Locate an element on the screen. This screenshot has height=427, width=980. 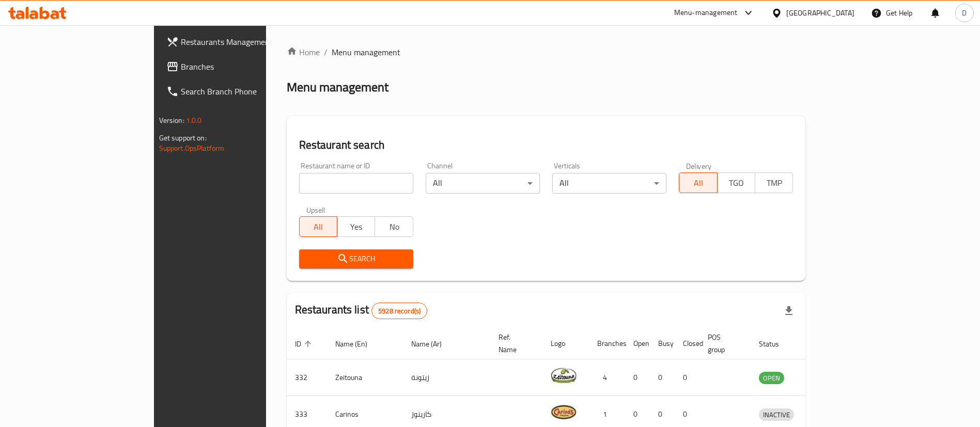
a: Support.OpsPlatform is located at coordinates (192, 148).